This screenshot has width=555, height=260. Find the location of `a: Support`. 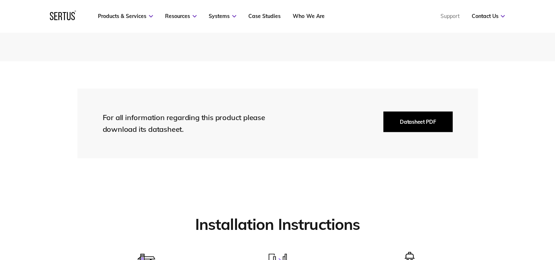

a: Support is located at coordinates (450, 16).